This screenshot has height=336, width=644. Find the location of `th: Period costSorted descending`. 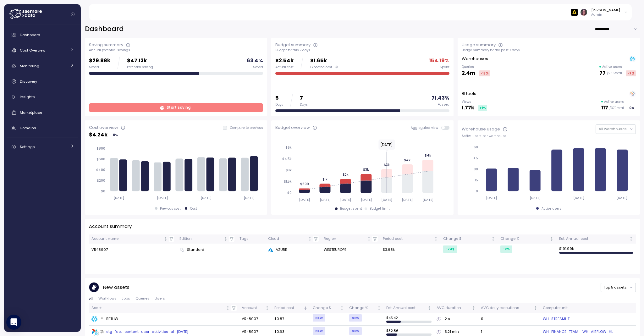

th: Period costSorted descending is located at coordinates (291, 307).